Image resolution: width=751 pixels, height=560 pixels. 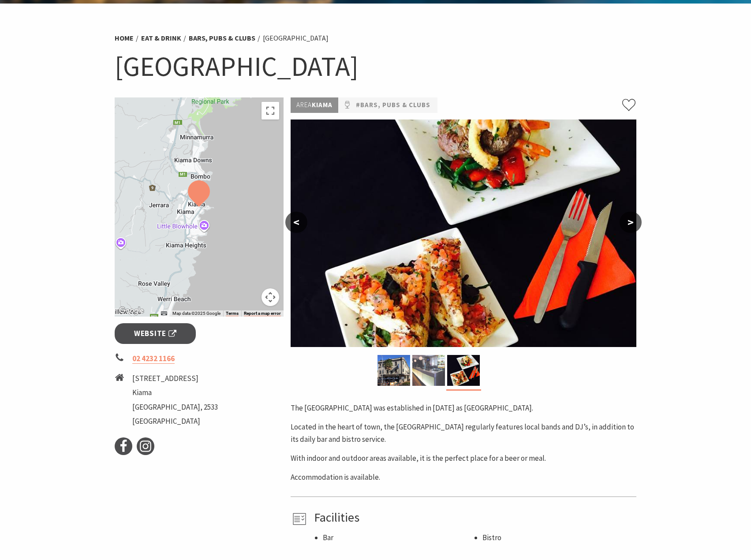 What do you see at coordinates (131, 311) in the screenshot?
I see `a: Open this area in Google Maps (opens a new window)` at bounding box center [131, 311].